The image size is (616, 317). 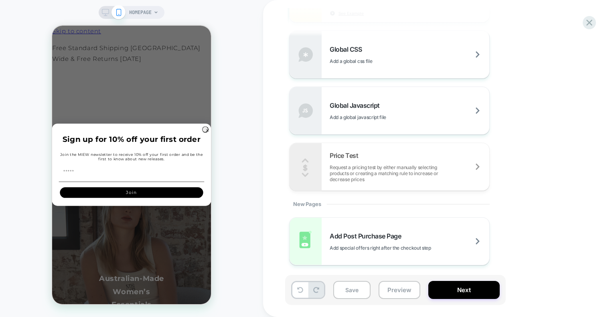 I want to click on div: New Pages, so click(x=390, y=204).